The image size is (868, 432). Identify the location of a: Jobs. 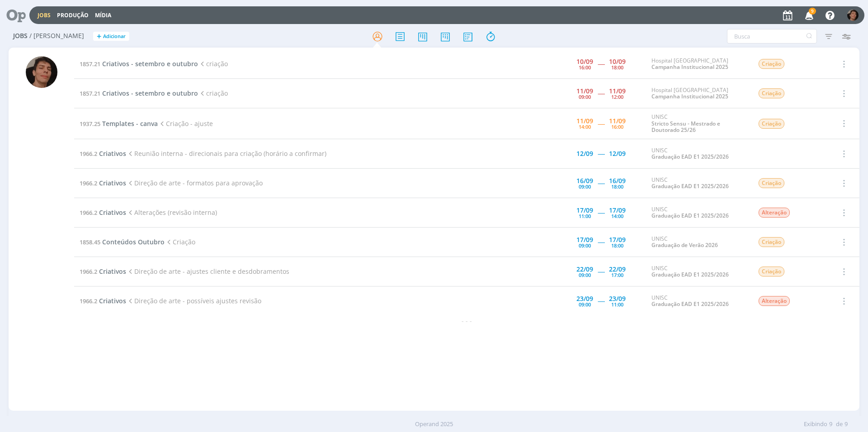
(44, 15).